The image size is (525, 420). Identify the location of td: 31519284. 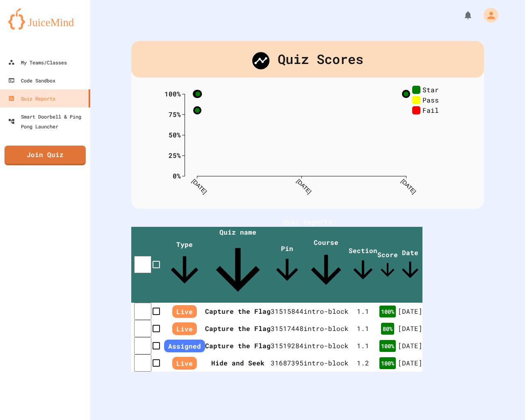
(287, 346).